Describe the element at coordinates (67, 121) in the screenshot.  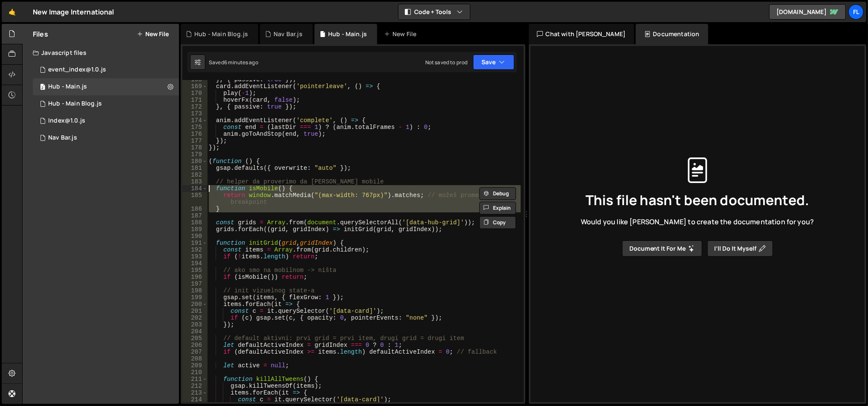
I see `div: Index@1.0.js` at that location.